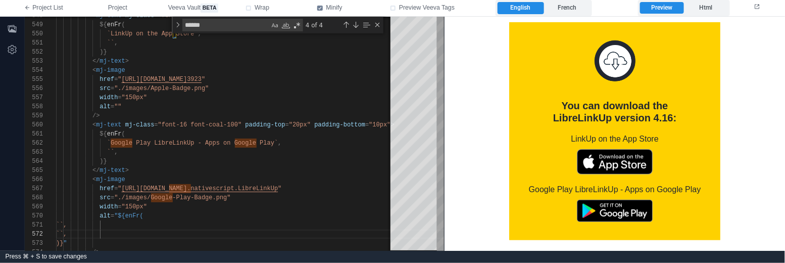 Image resolution: width=785 pixels, height=263 pixels. What do you see at coordinates (520, 8) in the screenshot?
I see `label: English` at bounding box center [520, 8].